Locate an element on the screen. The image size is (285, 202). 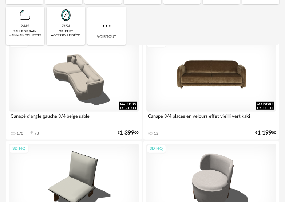
span: 1 399 is located at coordinates (127, 132).